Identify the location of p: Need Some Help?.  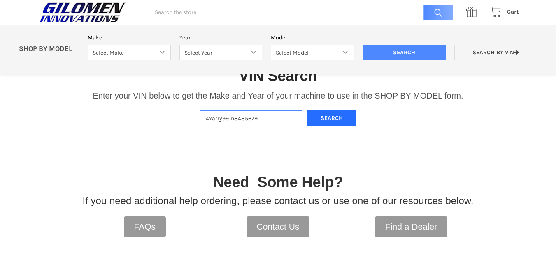
(278, 183).